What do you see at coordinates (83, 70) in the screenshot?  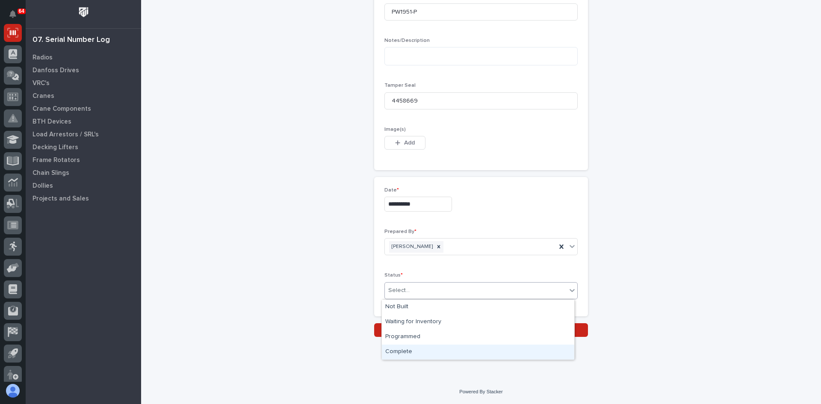 I see `a: Danfoss Drives` at bounding box center [83, 70].